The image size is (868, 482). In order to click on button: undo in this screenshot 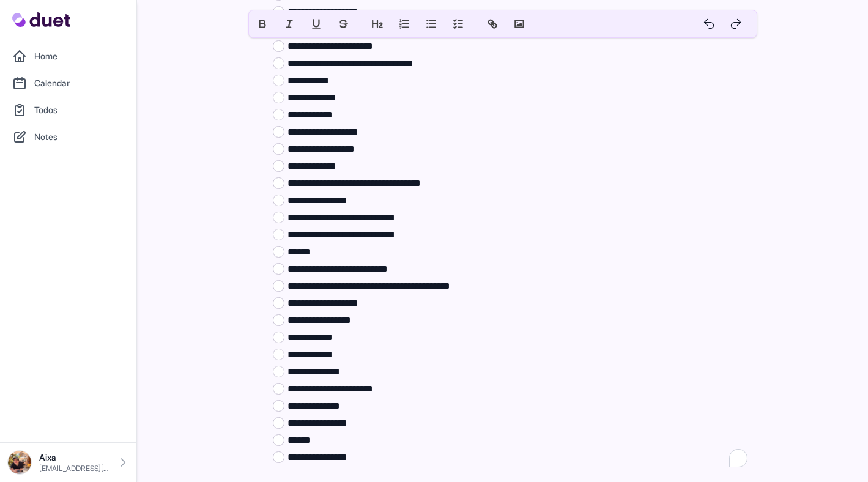, I will do `click(709, 23)`.